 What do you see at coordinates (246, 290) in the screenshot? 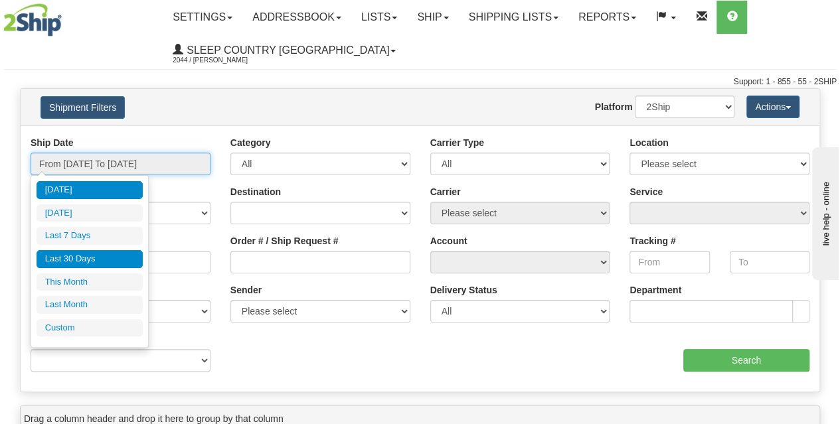
I see `label: Sender` at bounding box center [246, 290].